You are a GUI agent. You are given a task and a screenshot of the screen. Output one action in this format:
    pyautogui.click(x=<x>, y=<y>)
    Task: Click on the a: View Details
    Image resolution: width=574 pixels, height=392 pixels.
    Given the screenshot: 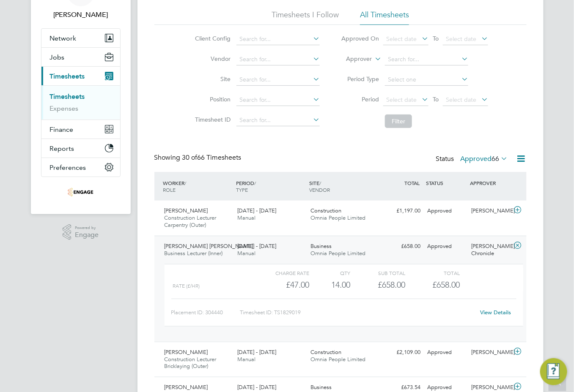 What is the action you would take?
    pyautogui.click(x=495, y=312)
    